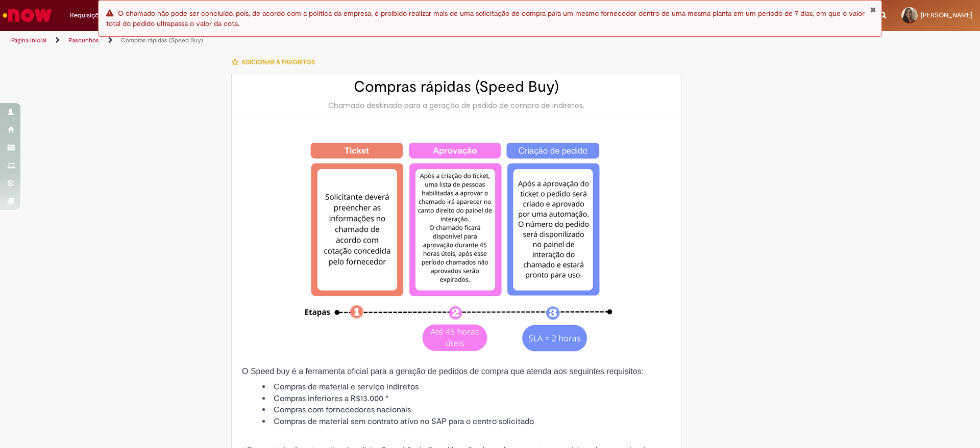 Image resolution: width=980 pixels, height=448 pixels. What do you see at coordinates (162, 40) in the screenshot?
I see `a: Compras rápidas (Speed Buy)` at bounding box center [162, 40].